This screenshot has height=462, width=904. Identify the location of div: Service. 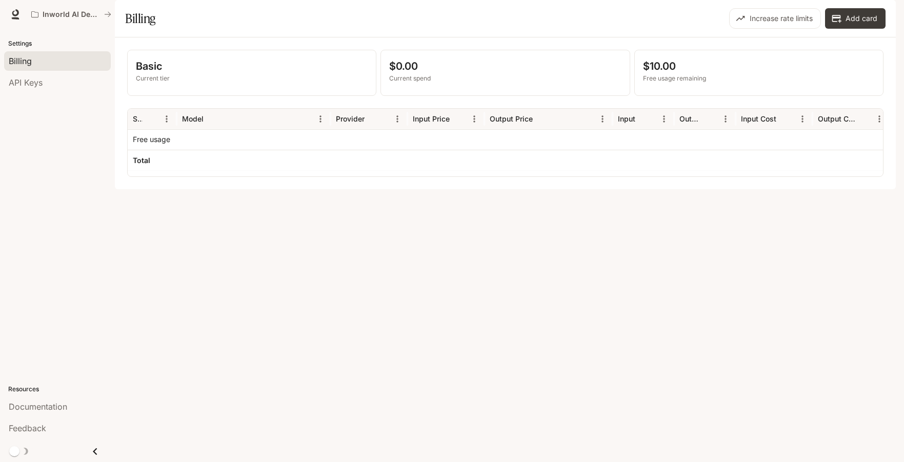
(137, 118).